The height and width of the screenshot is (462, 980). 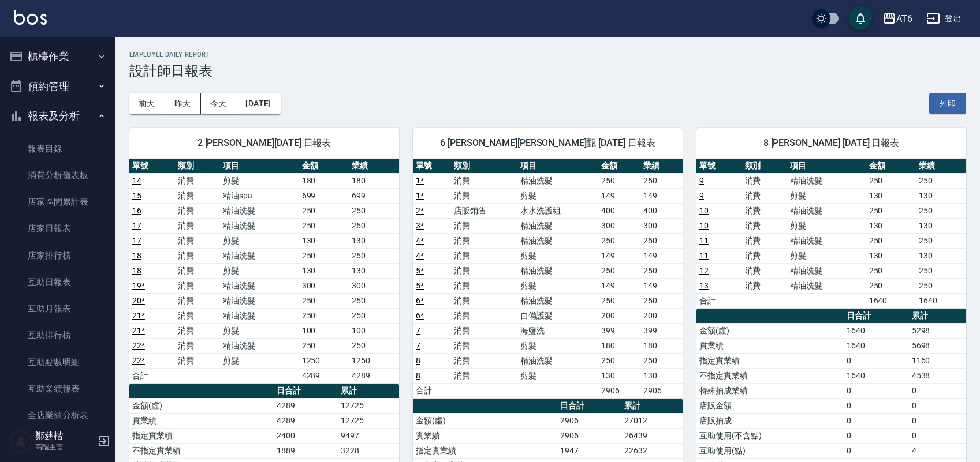 What do you see at coordinates (619, 166) in the screenshot?
I see `th: 金額` at bounding box center [619, 166].